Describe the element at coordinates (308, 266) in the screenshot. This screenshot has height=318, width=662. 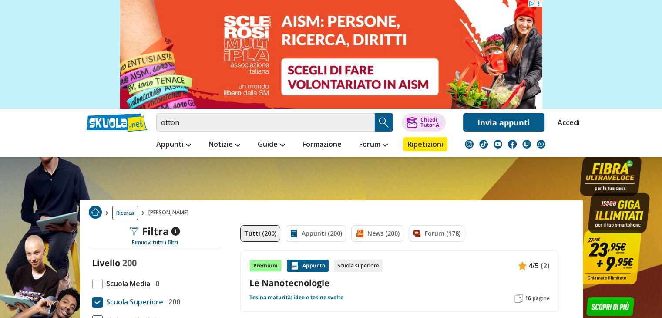
I see `div: Appunto` at that location.